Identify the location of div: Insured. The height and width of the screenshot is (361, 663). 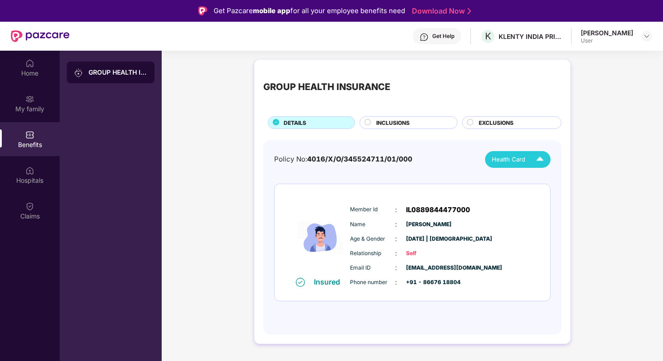
(330, 281).